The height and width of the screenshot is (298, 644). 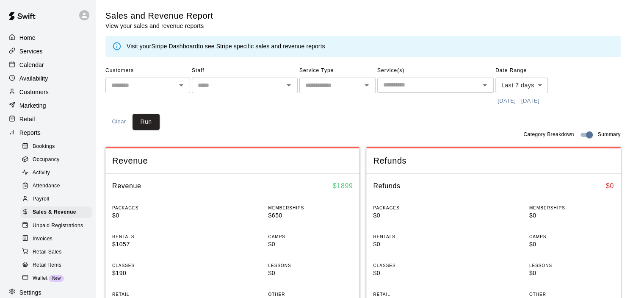 I want to click on button: Run, so click(x=146, y=121).